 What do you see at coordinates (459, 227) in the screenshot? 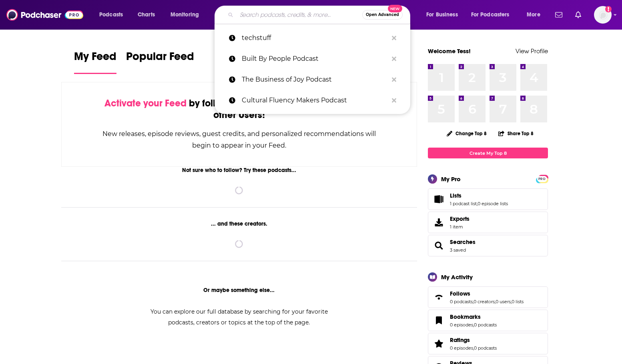
I see `span: 1 item` at bounding box center [459, 227].